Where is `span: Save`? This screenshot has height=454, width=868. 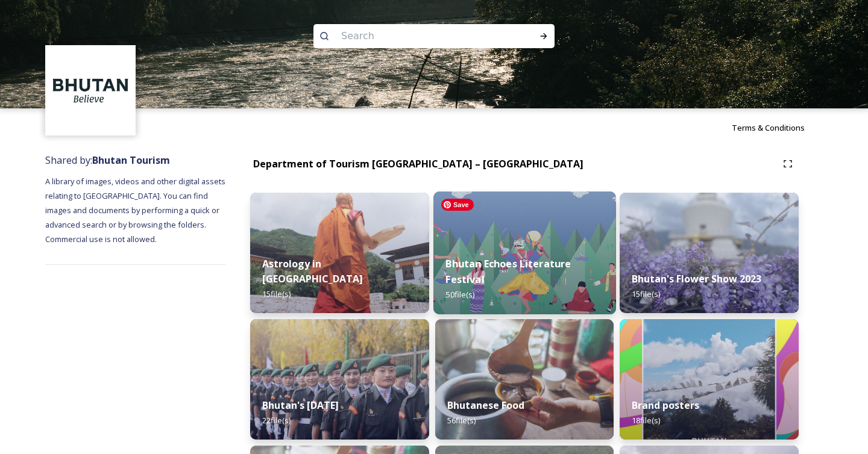 span: Save is located at coordinates (458, 205).